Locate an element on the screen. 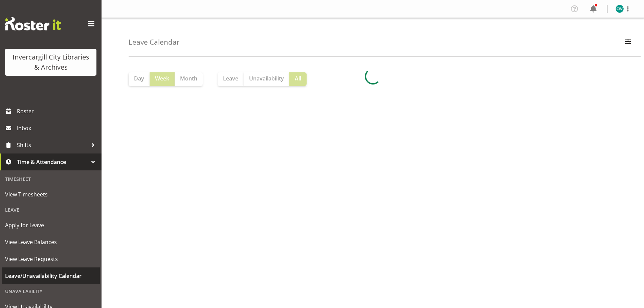  a: View Timesheets is located at coordinates (51, 194).